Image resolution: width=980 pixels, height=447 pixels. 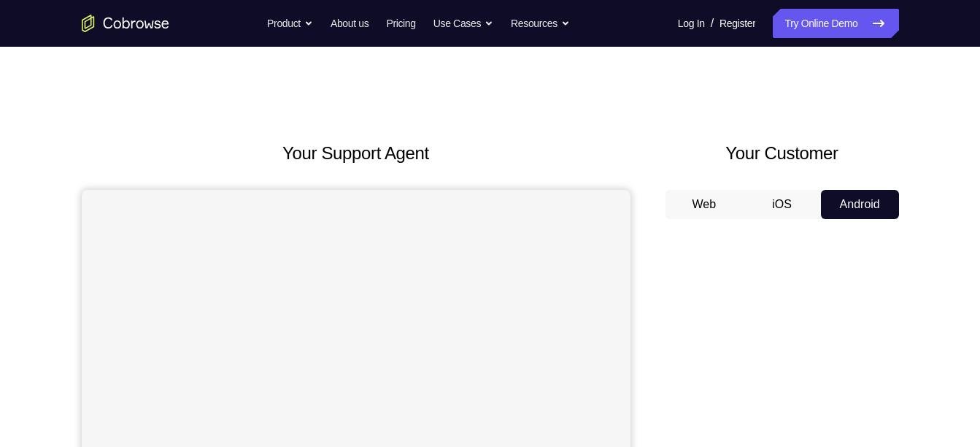 I want to click on button: Android, so click(x=860, y=205).